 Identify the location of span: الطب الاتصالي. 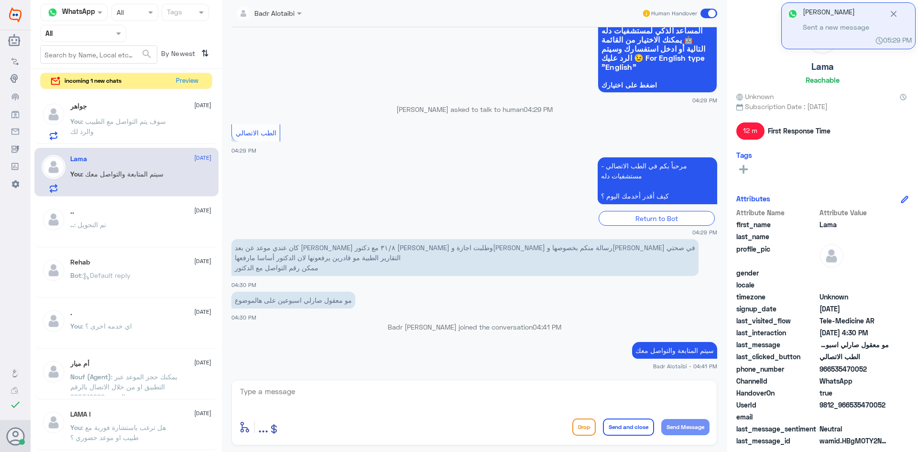
(256, 132).